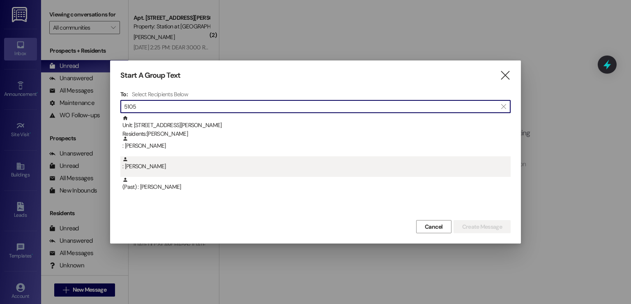 Image resolution: width=631 pixels, height=304 pixels. What do you see at coordinates (150, 75) in the screenshot?
I see `h3: Start A Group Text` at bounding box center [150, 75].